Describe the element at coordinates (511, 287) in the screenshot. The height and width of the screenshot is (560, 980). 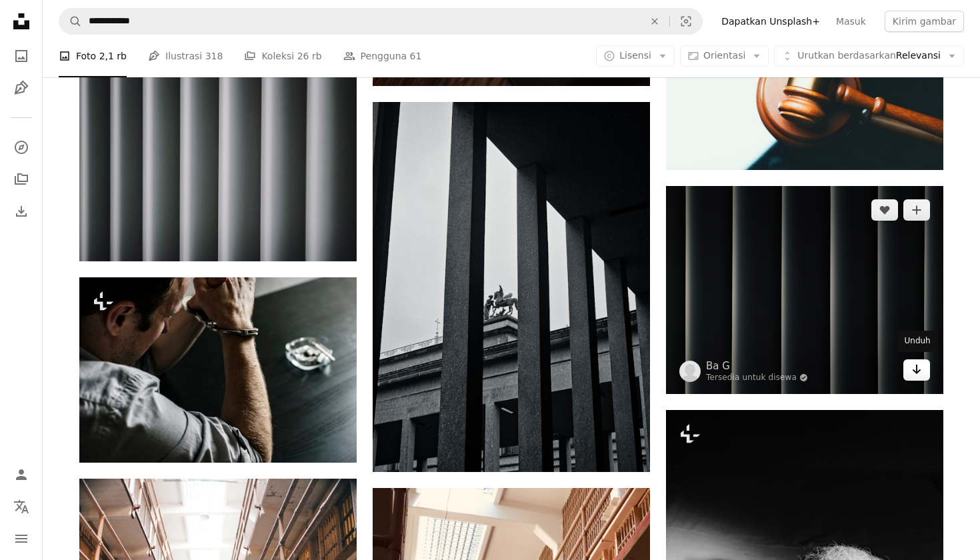
I see `a: foto hitam putih kuda dan kereta di sebuah gedung` at that location.